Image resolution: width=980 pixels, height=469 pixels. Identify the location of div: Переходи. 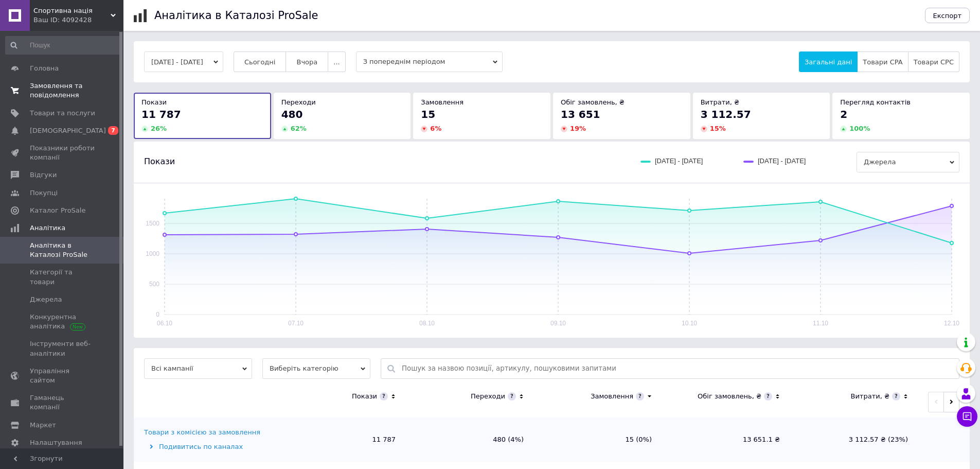
(487, 396).